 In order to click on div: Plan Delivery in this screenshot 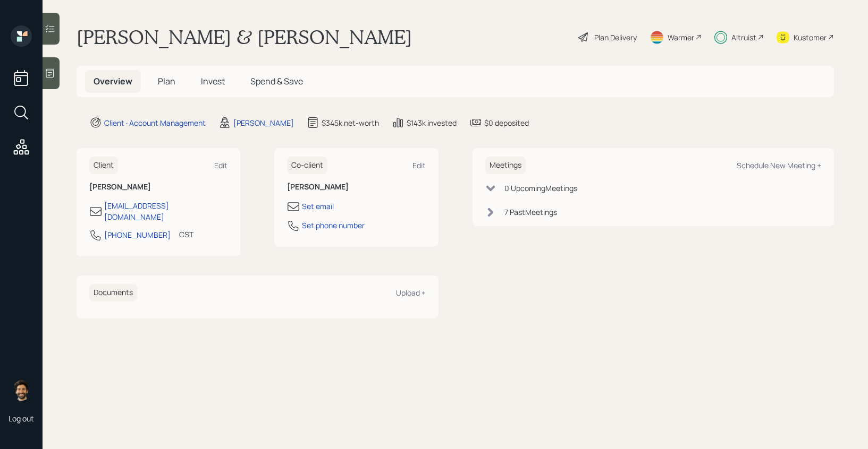, I will do `click(616, 37)`.